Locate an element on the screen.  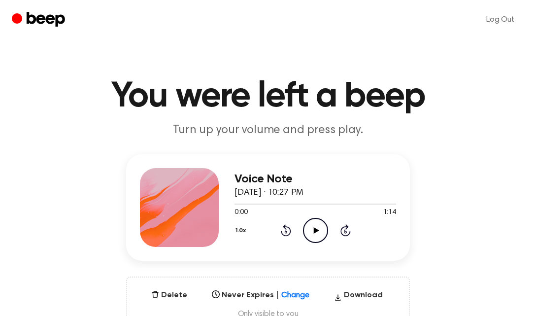
h1: You were left a beep is located at coordinates (268, 96).